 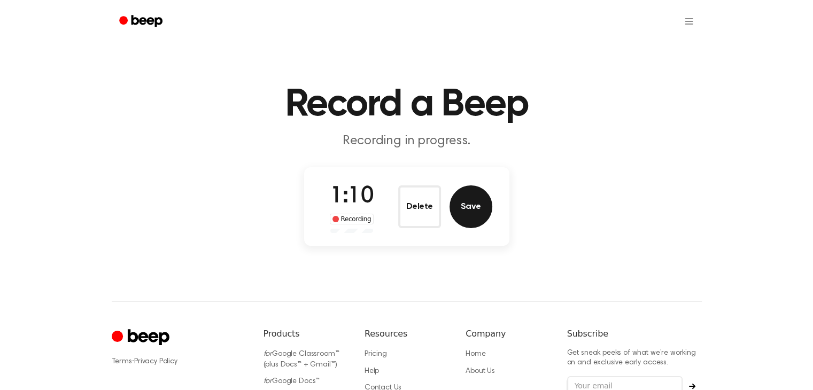 What do you see at coordinates (634, 334) in the screenshot?
I see `h6: Subscribe` at bounding box center [634, 334].